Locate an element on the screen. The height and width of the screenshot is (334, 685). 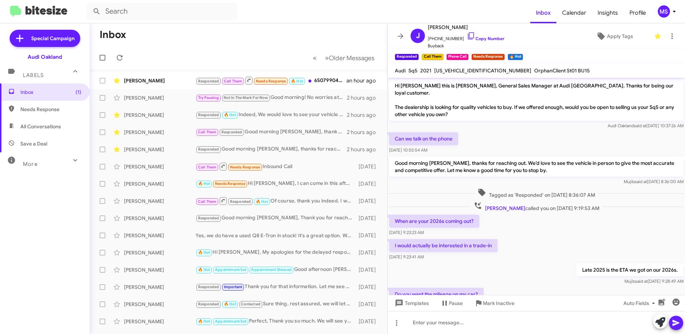
span: All Conversations is located at coordinates (41, 127).